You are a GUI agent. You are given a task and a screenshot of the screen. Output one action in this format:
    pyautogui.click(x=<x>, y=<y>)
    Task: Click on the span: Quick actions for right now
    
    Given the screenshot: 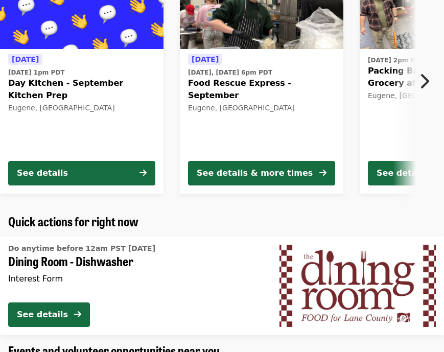 What is the action you would take?
    pyautogui.click(x=73, y=221)
    